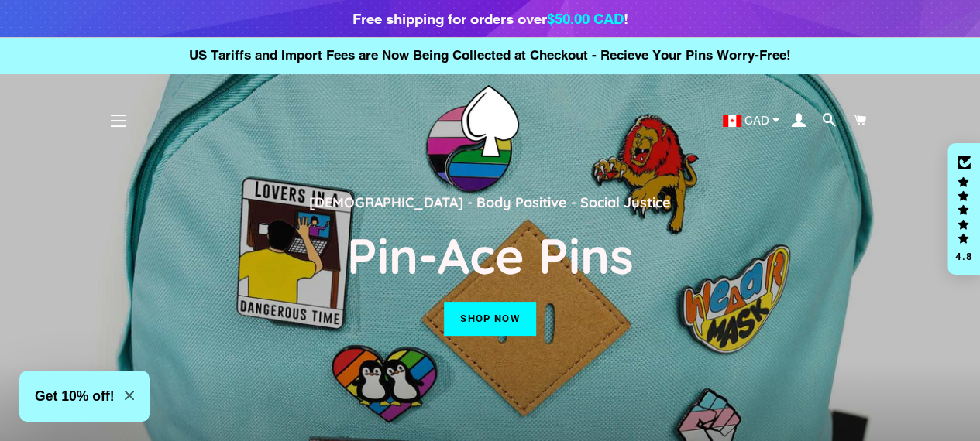 Image resolution: width=980 pixels, height=441 pixels. I want to click on span: CAD, so click(756, 120).